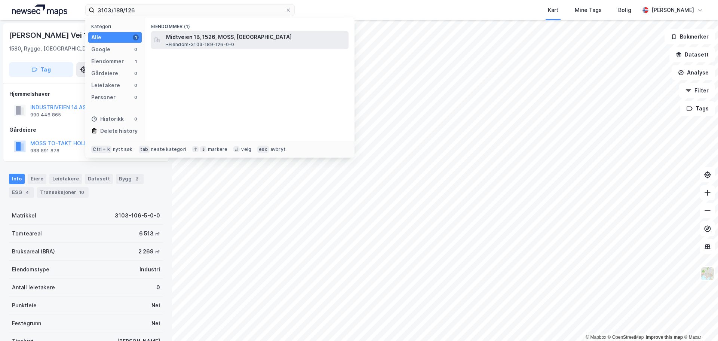  What do you see at coordinates (116, 26) in the screenshot?
I see `div: Kategori` at bounding box center [116, 26].